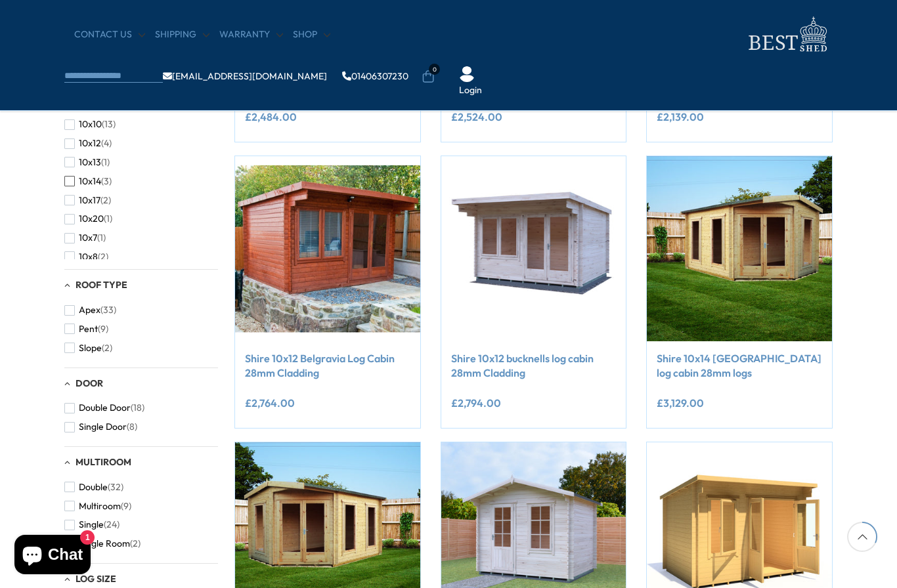 This screenshot has height=588, width=897. Describe the element at coordinates (786, 34) in the screenshot. I see `img: logo` at that location.